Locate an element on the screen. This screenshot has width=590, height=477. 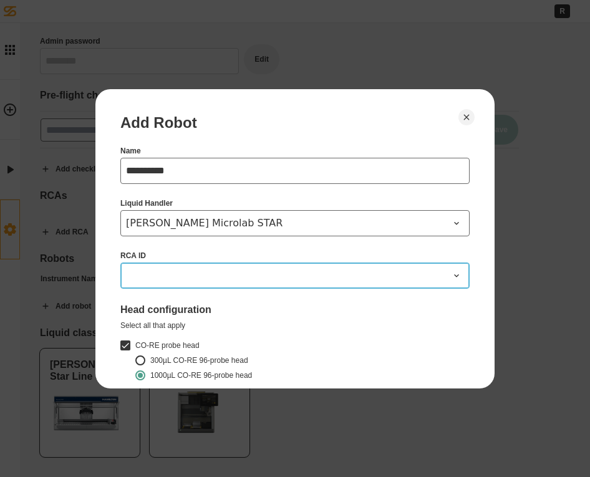
div: 1000µL CO-RE 96-probe head is located at coordinates (297, 375).